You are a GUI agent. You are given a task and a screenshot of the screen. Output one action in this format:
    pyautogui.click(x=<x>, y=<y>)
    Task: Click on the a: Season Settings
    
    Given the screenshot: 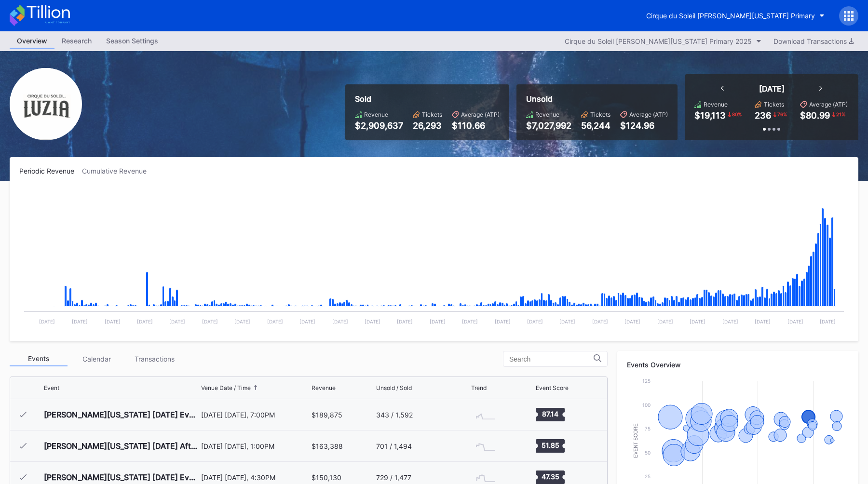 What is the action you would take?
    pyautogui.click(x=132, y=41)
    